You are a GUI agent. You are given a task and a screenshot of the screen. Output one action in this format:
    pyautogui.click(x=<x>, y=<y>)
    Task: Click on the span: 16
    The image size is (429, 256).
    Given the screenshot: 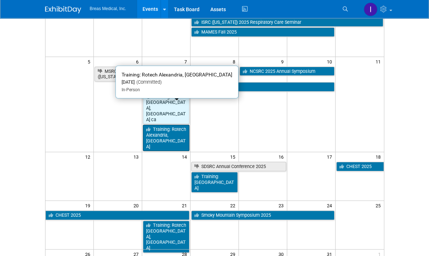 What is the action you would take?
    pyautogui.click(x=282, y=157)
    